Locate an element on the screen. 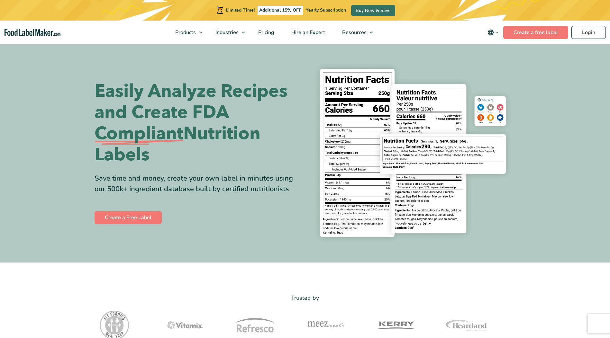 This screenshot has width=610, height=338. span: Resources is located at coordinates (354, 32).